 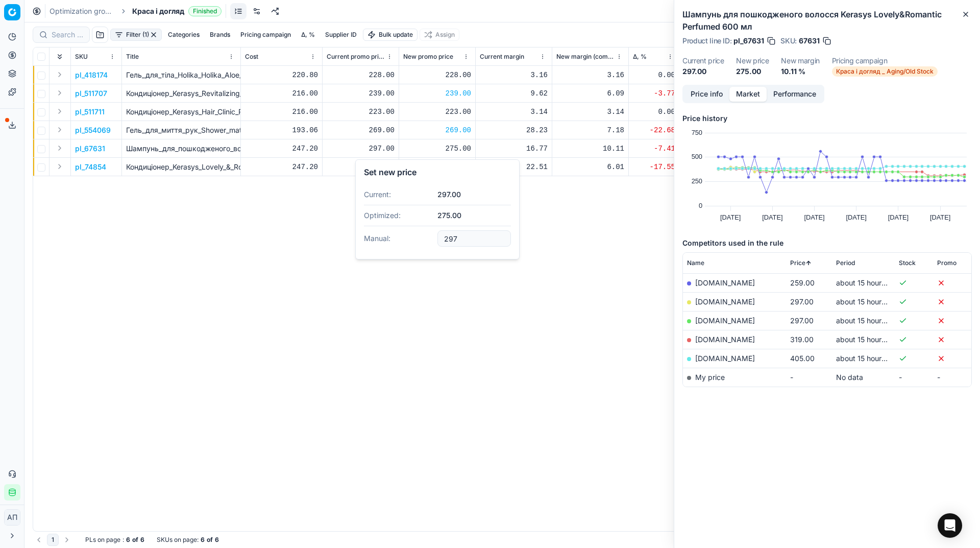 What do you see at coordinates (947, 263) in the screenshot?
I see `span: Promo` at bounding box center [947, 263].